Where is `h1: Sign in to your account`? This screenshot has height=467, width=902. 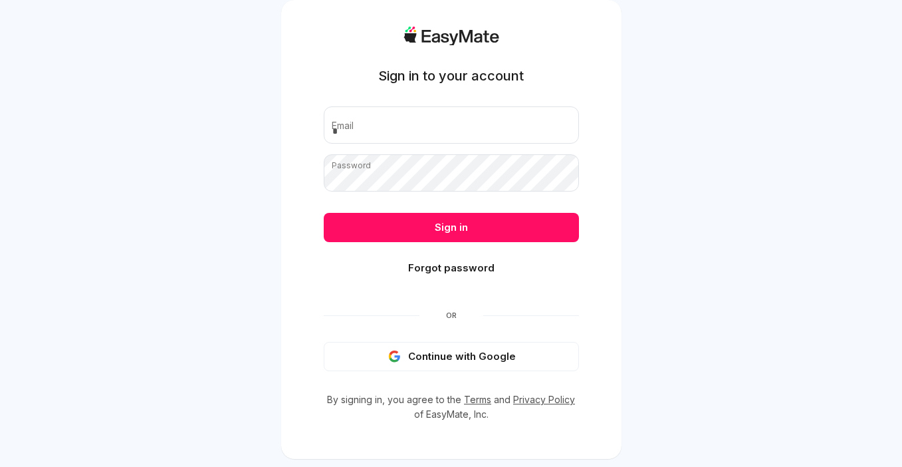 h1: Sign in to your account is located at coordinates (451, 76).